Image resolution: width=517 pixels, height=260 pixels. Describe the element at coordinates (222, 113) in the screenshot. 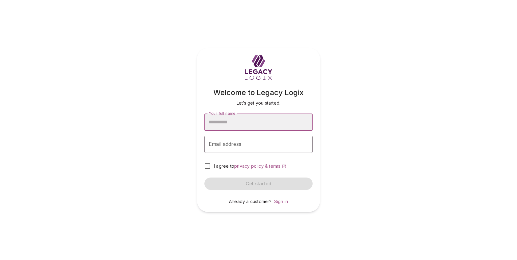

I see `span: Your full name` at that location.